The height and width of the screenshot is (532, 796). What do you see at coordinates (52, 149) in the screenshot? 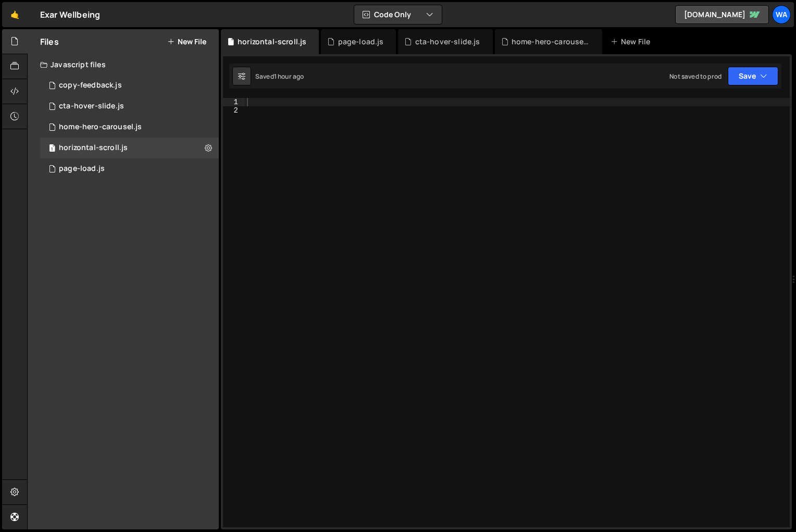
I see `span: 1` at bounding box center [52, 149].